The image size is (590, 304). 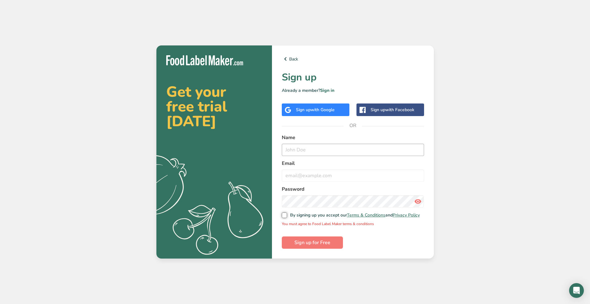 I want to click on label: Email, so click(x=353, y=163).